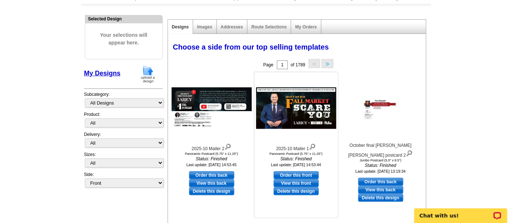  I want to click on img: 2025-10 Mailer 2, so click(212, 108).